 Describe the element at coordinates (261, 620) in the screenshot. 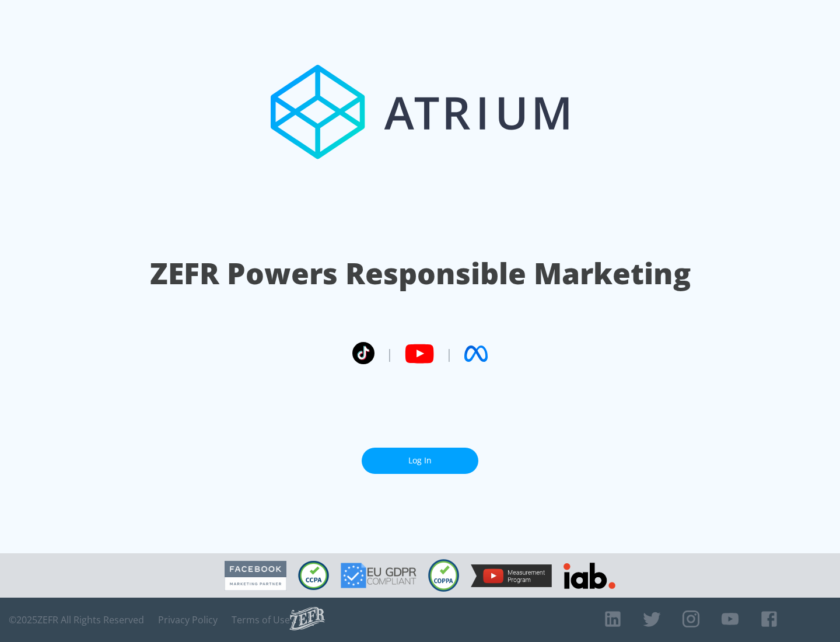

I see `a: Terms of Use` at that location.